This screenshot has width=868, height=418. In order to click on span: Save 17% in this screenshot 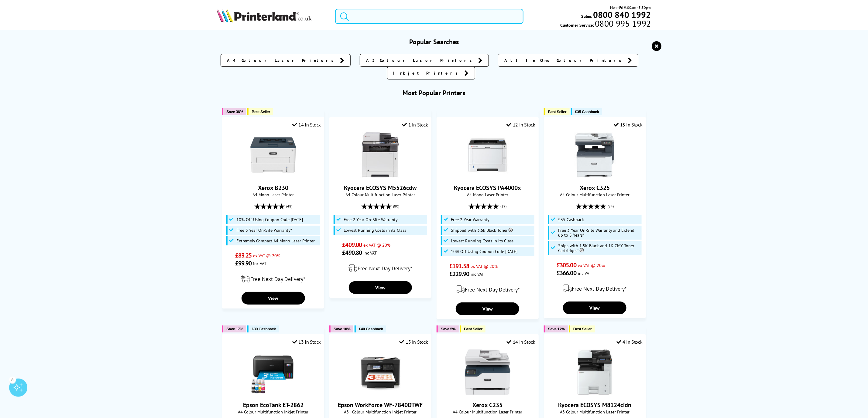, I will do `click(234, 329)`.